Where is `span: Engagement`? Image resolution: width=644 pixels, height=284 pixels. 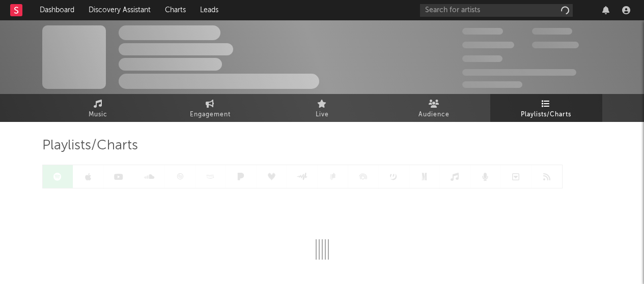
span: Engagement is located at coordinates (210, 115).